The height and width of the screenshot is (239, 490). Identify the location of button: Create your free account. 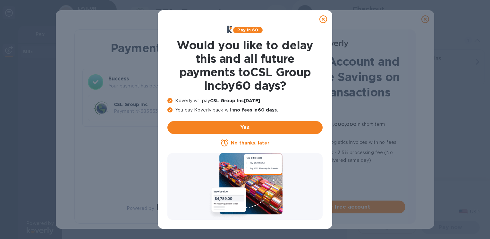
(335, 207).